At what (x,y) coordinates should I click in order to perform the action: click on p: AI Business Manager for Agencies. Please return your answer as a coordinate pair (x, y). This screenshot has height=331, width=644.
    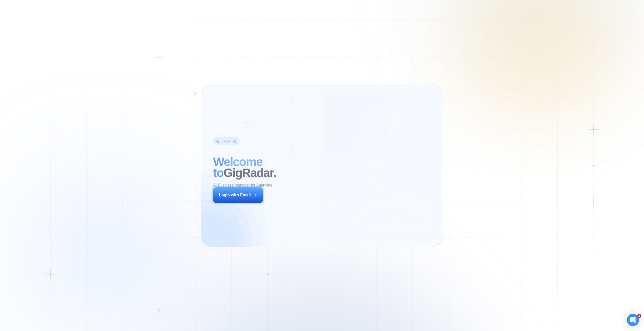
    Looking at the image, I should click on (243, 185).